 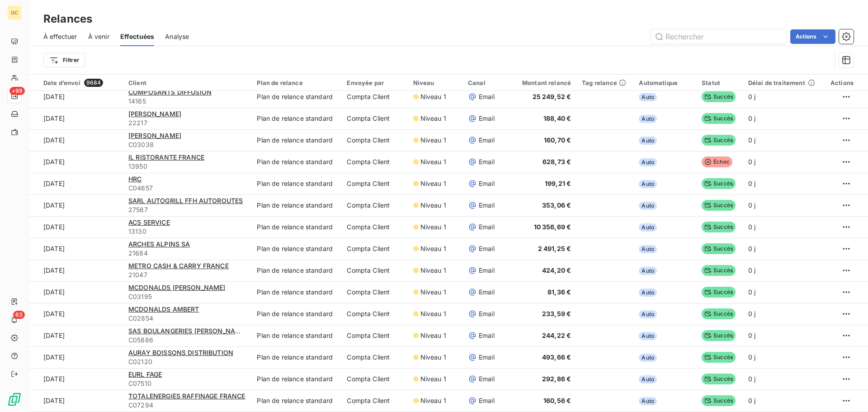 I want to click on span: 22217, so click(x=187, y=123).